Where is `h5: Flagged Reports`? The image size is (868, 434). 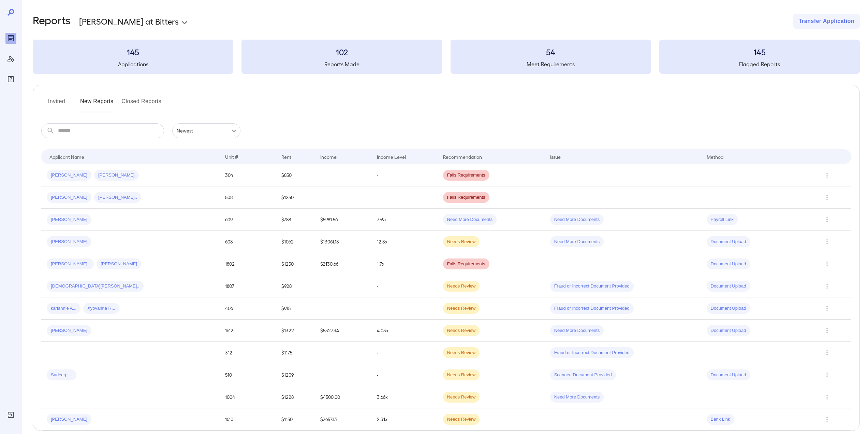 h5: Flagged Reports is located at coordinates (760, 64).